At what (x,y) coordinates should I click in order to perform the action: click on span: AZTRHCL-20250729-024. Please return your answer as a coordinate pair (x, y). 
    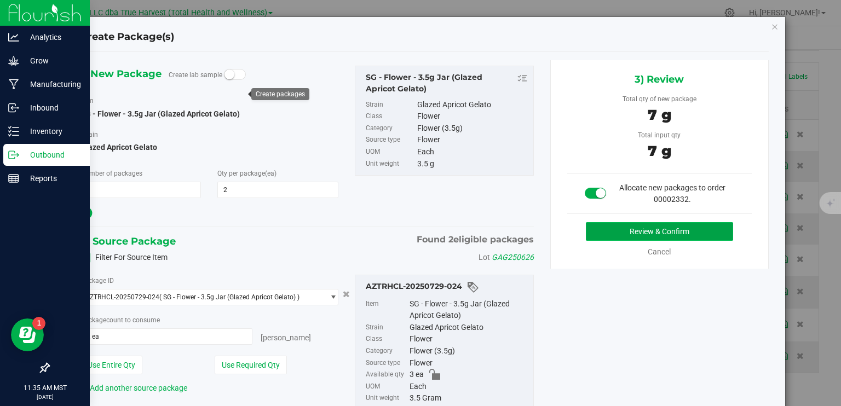
    Looking at the image, I should click on (122, 297).